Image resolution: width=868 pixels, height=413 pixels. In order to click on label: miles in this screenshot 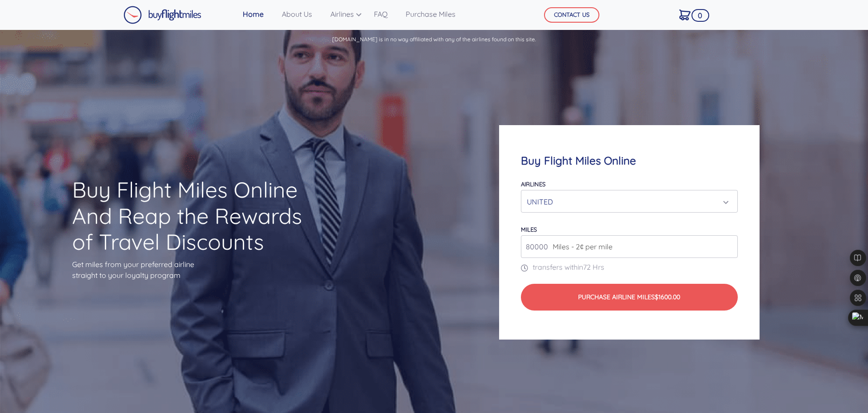, I will do `click(529, 230)`.